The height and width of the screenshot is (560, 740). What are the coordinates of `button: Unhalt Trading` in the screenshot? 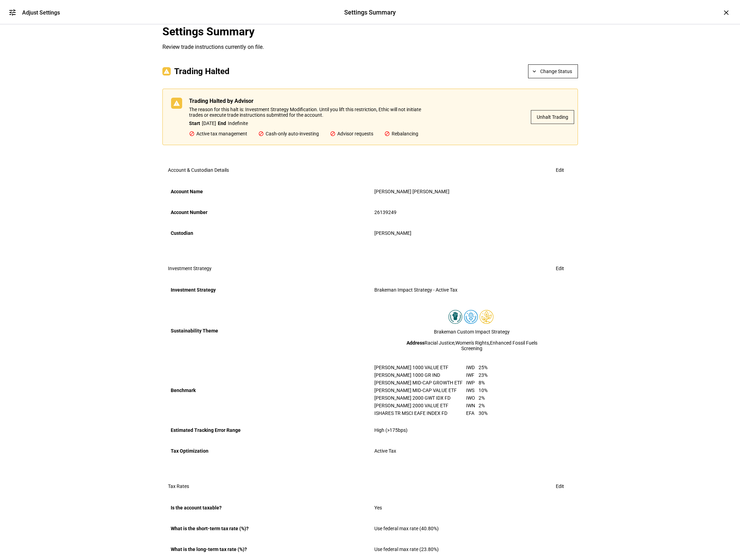 It's located at (552, 117).